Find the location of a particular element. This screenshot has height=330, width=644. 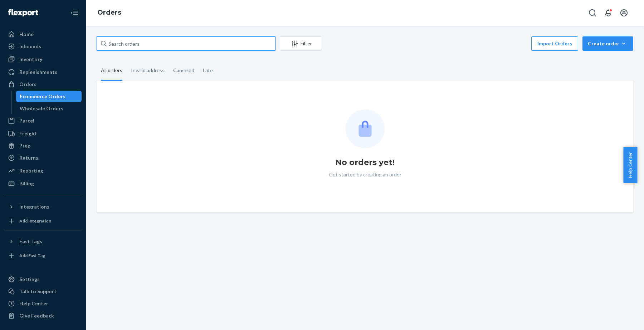

div: Settings is located at coordinates (30, 279).